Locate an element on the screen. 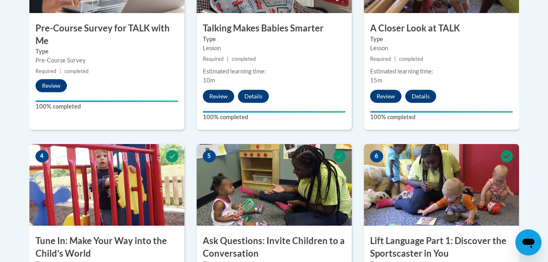 The image size is (548, 262). h3: Lift Language Part 1: Discover the Sportscaster in You is located at coordinates (441, 247).